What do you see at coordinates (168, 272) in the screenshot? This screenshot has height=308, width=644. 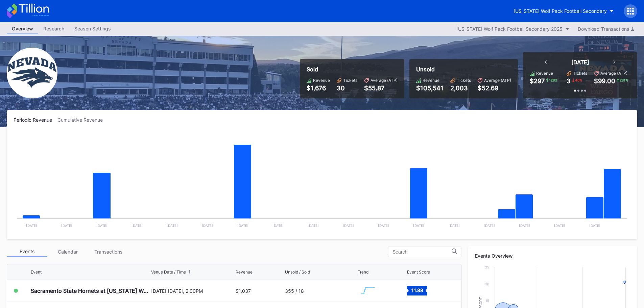 I see `div: Venue Date / Time` at bounding box center [168, 272].